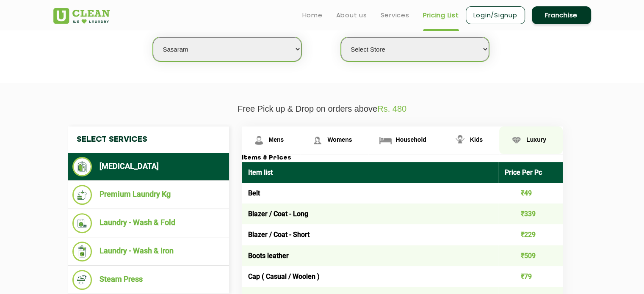 Image resolution: width=644 pixels, height=294 pixels. I want to click on li: Steam Press, so click(149, 279).